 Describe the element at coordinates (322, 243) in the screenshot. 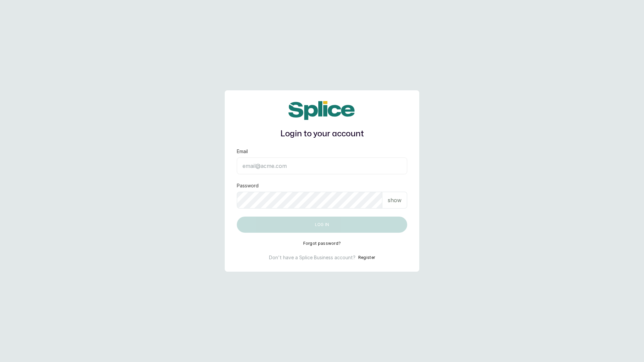

I see `button: Forgot password?` at that location.